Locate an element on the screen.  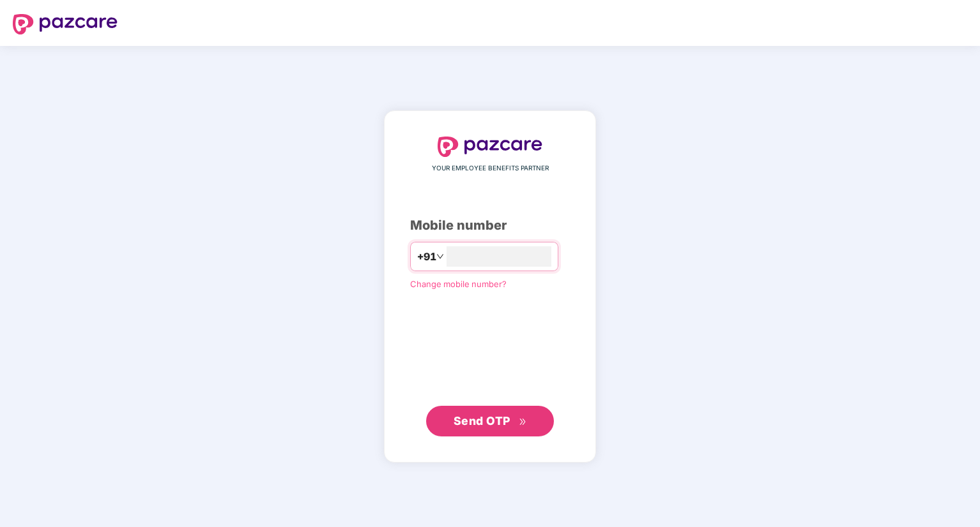
span: Send OTP is located at coordinates (481, 421).